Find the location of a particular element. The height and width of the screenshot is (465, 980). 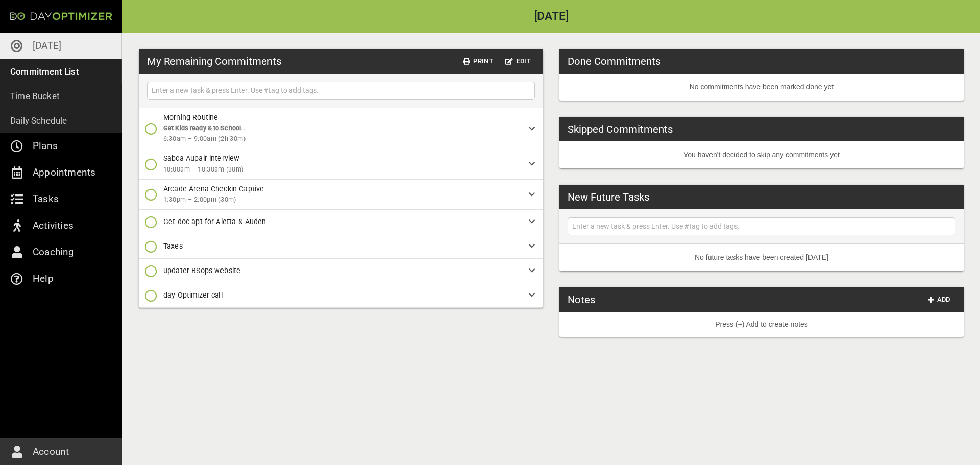

span: Taxes is located at coordinates (173, 247).